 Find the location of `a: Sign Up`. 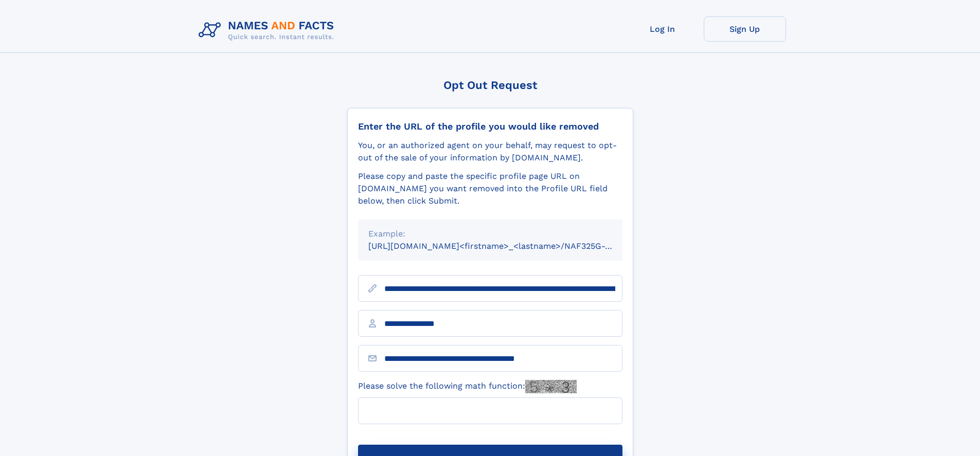

a: Sign Up is located at coordinates (745, 29).